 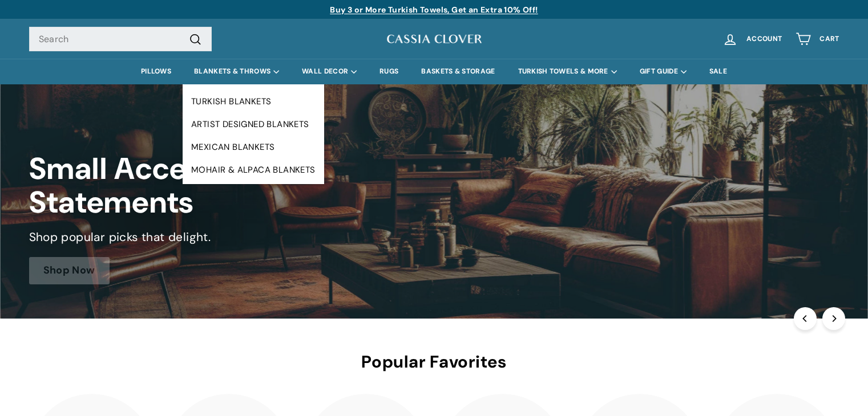 I want to click on div: Primary, so click(x=434, y=71).